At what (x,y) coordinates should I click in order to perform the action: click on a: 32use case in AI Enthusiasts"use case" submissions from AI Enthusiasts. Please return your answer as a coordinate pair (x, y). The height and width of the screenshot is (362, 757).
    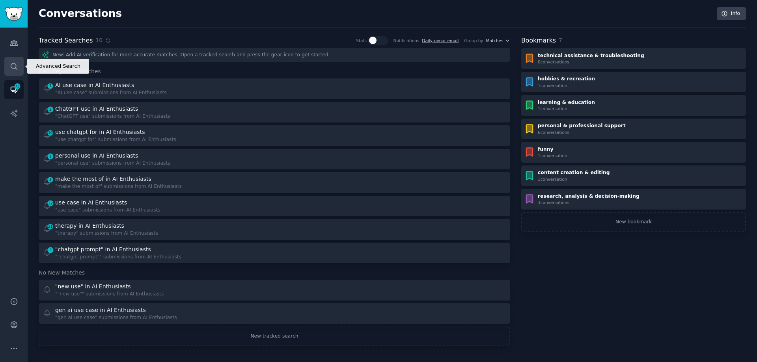
    Looking at the image, I should click on (274, 206).